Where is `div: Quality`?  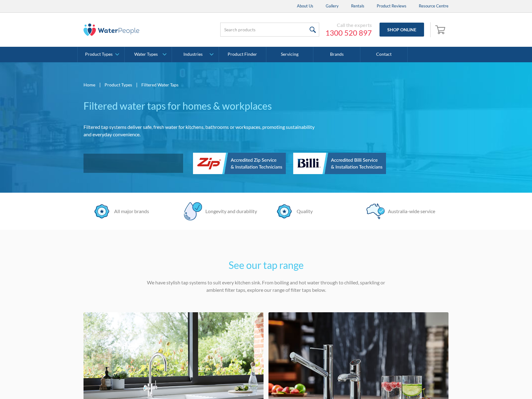
div: Quality is located at coordinates (304, 212).